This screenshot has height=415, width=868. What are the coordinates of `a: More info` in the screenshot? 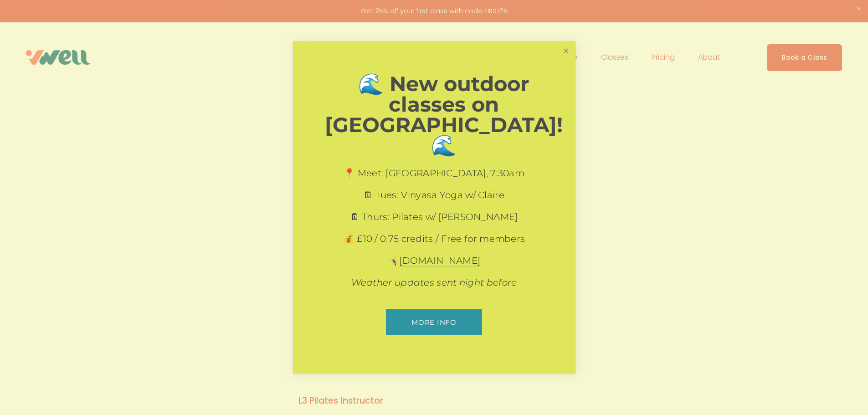 It's located at (434, 322).